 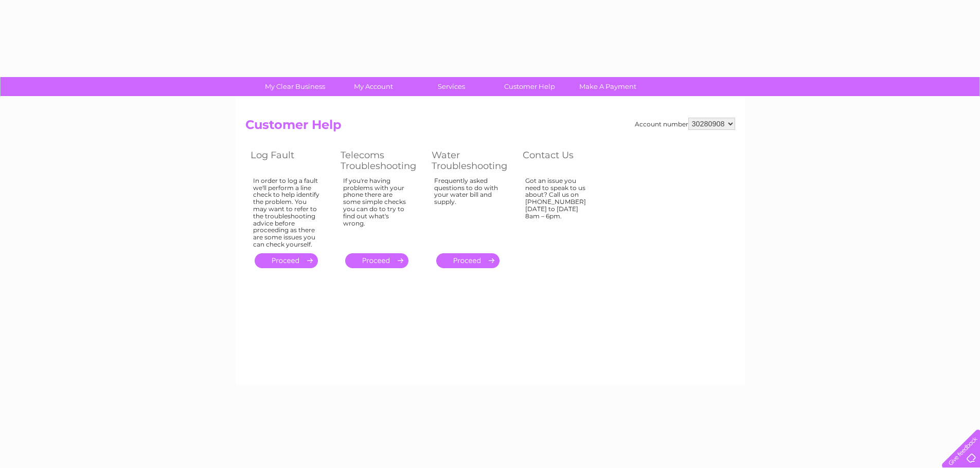 What do you see at coordinates (290, 160) in the screenshot?
I see `th: Log Fault` at bounding box center [290, 160].